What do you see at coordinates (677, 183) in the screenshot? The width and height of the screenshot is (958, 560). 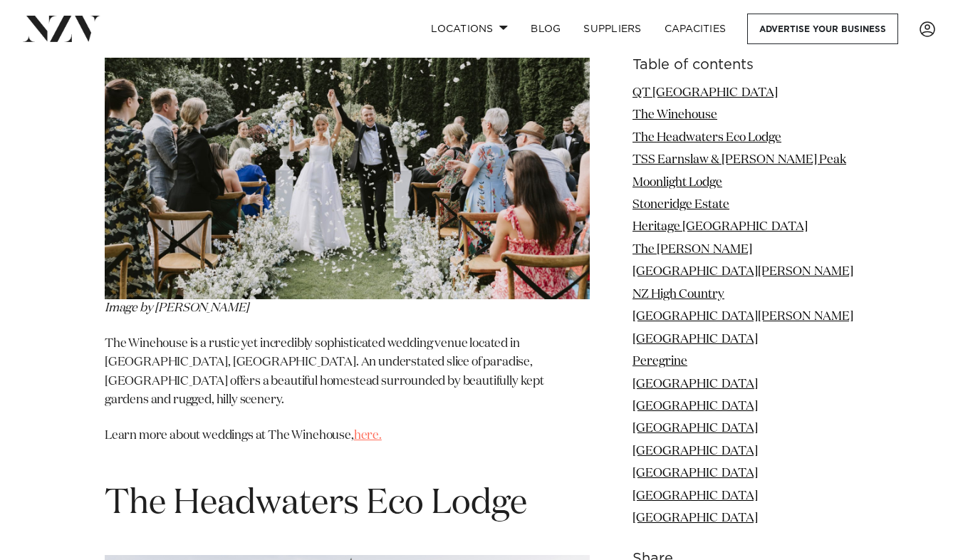 I see `a: Moonlight Lodge` at bounding box center [677, 183].